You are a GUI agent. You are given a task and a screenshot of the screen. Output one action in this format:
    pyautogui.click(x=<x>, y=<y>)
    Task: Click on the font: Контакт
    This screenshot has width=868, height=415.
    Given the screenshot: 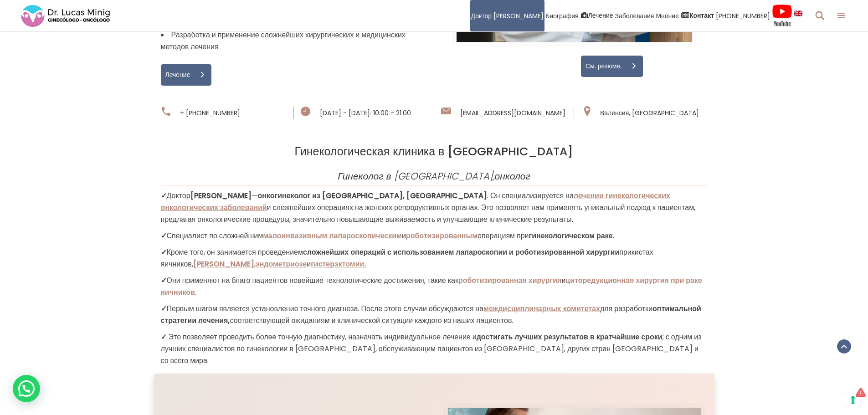 What is the action you would take?
    pyautogui.click(x=702, y=16)
    